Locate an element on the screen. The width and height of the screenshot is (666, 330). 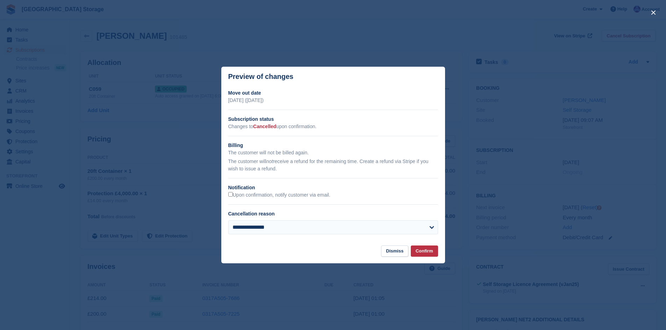
p: The customer will not be billed again. is located at coordinates (333, 153).